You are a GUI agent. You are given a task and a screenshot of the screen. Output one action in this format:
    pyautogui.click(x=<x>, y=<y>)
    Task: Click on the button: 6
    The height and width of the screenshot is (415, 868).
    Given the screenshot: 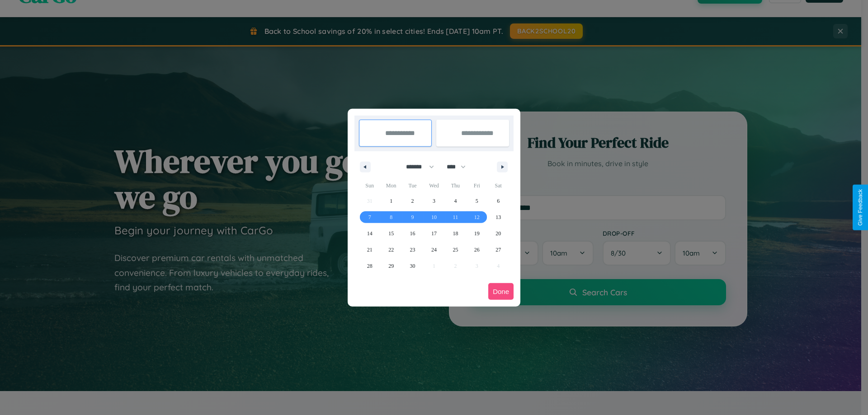 What is the action you would take?
    pyautogui.click(x=498, y=201)
    